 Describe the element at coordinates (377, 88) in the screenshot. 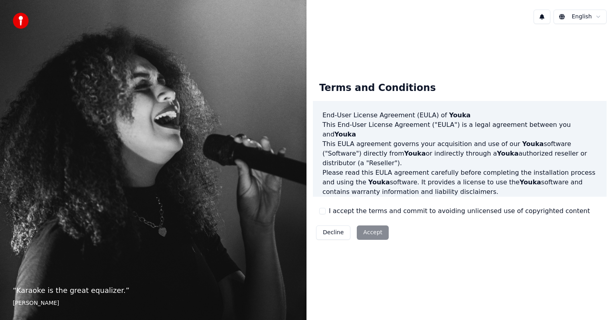

I see `div: Terms and Conditions` at that location.